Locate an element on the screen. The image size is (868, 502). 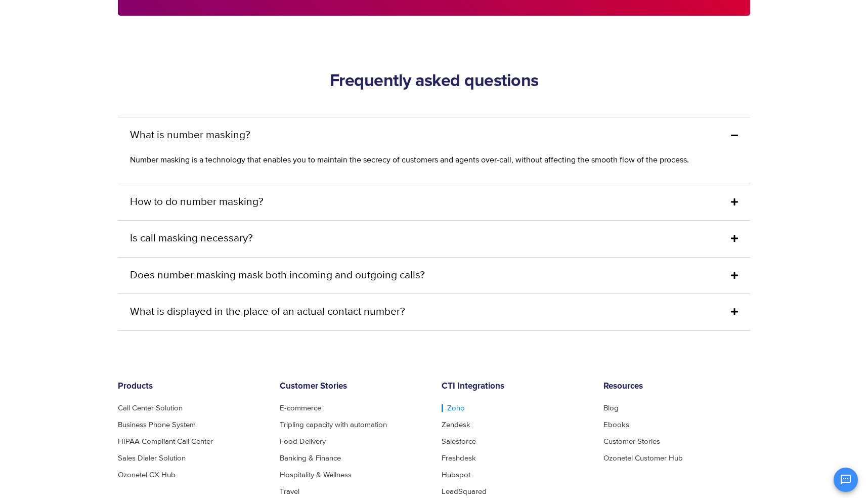
a: Sales Dialer Solution is located at coordinates (152, 458).